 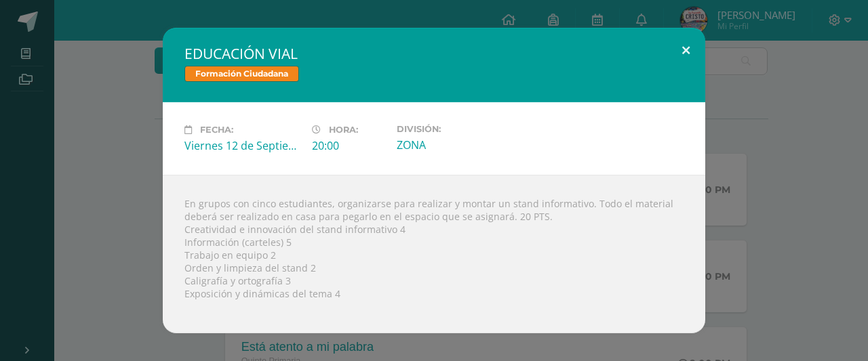 I want to click on div: ZONA, so click(x=455, y=145).